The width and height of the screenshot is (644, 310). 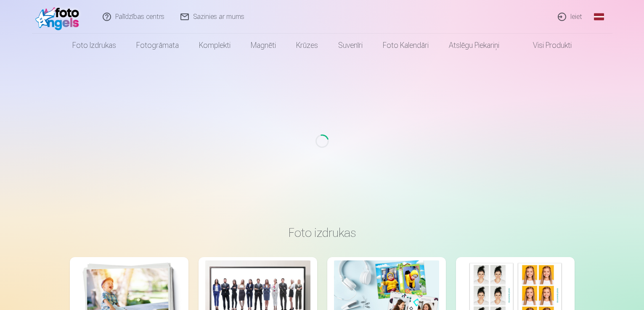 What do you see at coordinates (94, 45) in the screenshot?
I see `a: Foto izdrukas` at bounding box center [94, 45].